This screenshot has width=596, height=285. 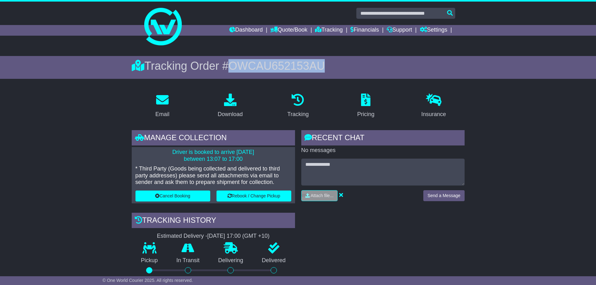 I want to click on div: Pricing, so click(x=366, y=114).